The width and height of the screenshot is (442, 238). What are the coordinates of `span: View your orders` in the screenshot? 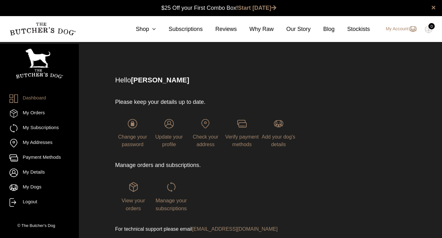 It's located at (133, 205).